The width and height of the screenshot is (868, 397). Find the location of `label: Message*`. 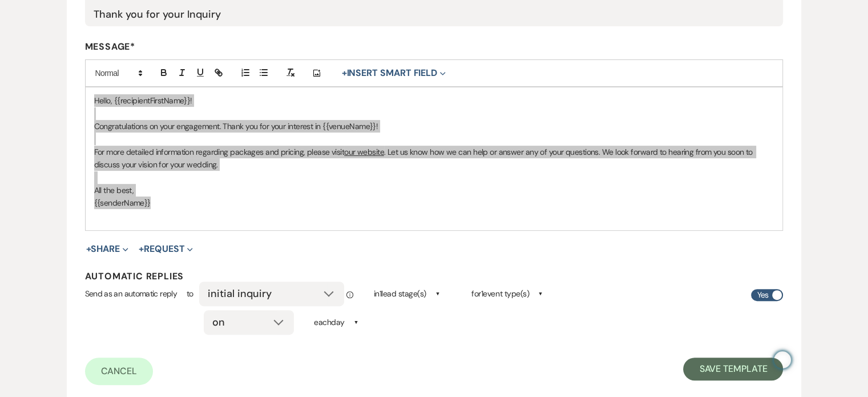

label: Message* is located at coordinates (434, 47).